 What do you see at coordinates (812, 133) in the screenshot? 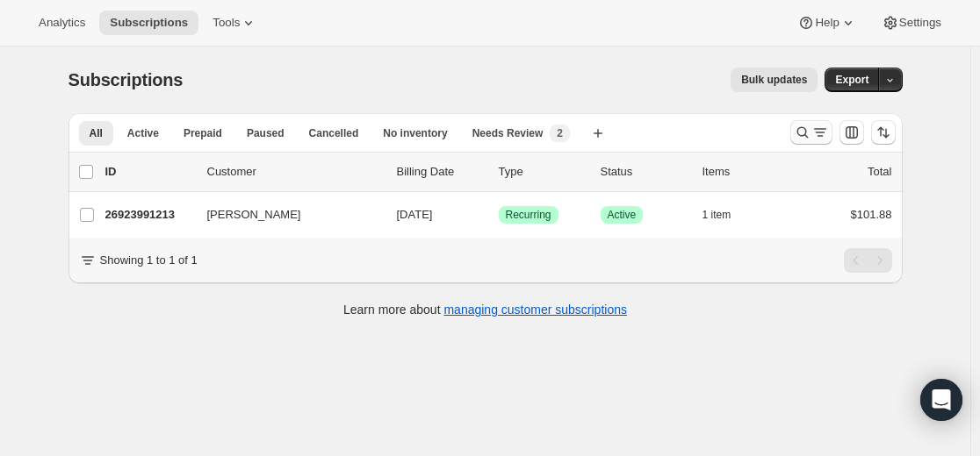
I see `button: Search and filter results` at bounding box center [812, 133].